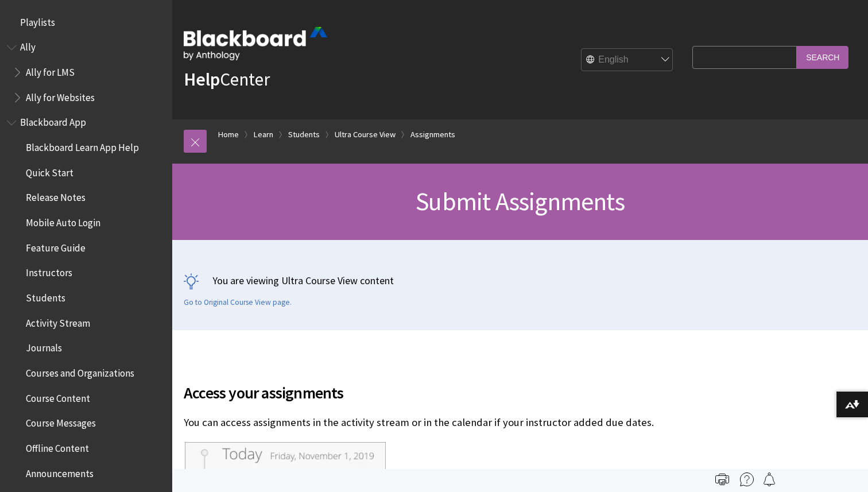  Describe the element at coordinates (256, 44) in the screenshot. I see `img: Blackboard by Anthology` at that location.